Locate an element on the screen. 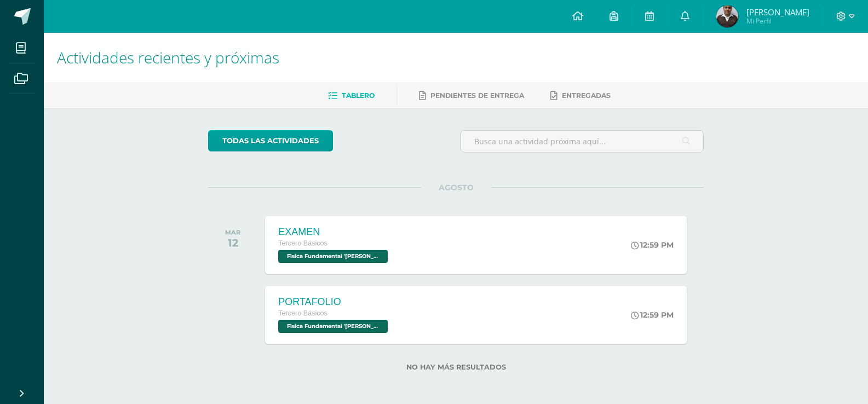 The height and width of the screenshot is (404, 868). span: Entregadas is located at coordinates (586, 95).